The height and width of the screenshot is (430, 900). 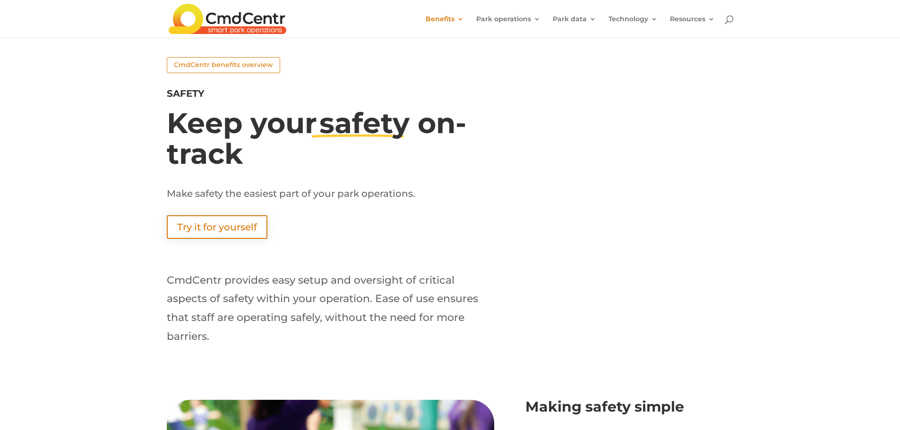 What do you see at coordinates (444, 26) in the screenshot?
I see `a: Benefits` at bounding box center [444, 26].